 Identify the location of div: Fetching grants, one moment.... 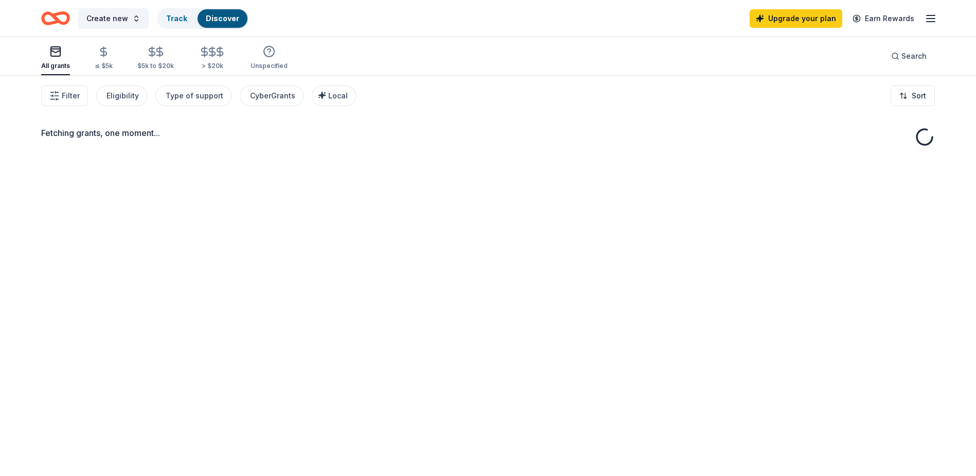
(488, 133).